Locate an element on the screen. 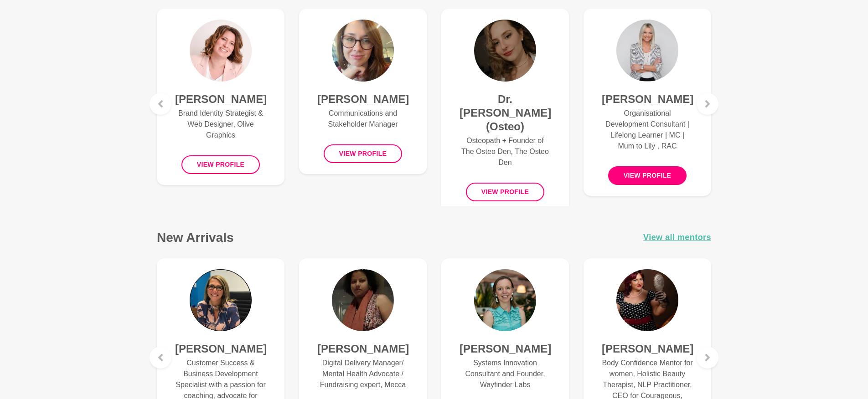 This screenshot has width=868, height=399. h3: New Arrivals is located at coordinates (195, 237).